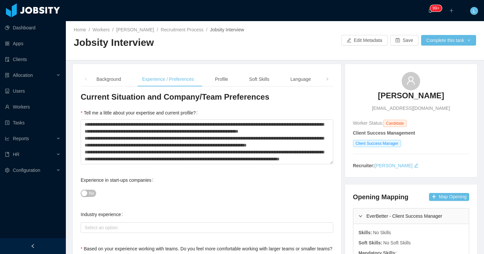 This screenshot has width=484, height=254. Describe the element at coordinates (365, 232) in the screenshot. I see `strong: Skills:` at that location.